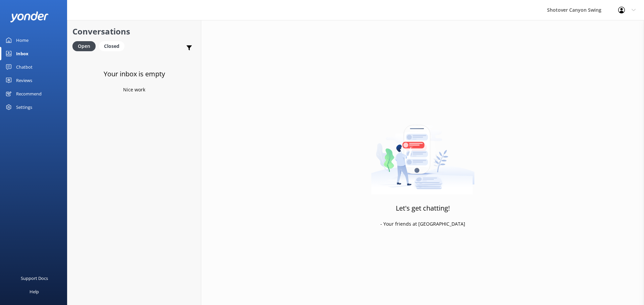  What do you see at coordinates (24, 67) in the screenshot?
I see `div: Chatbot` at bounding box center [24, 67].